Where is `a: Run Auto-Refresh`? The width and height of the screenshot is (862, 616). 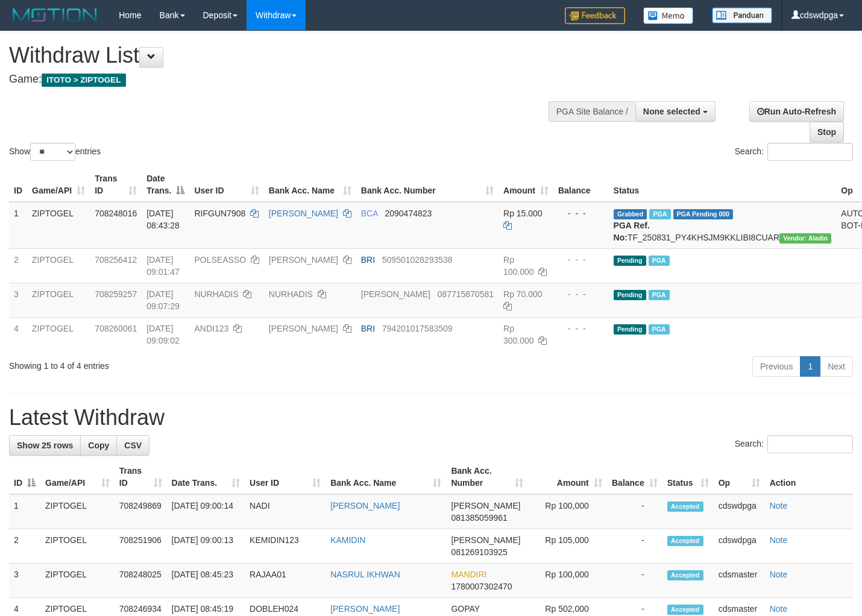
a: Run Auto-Refresh is located at coordinates (796, 112).